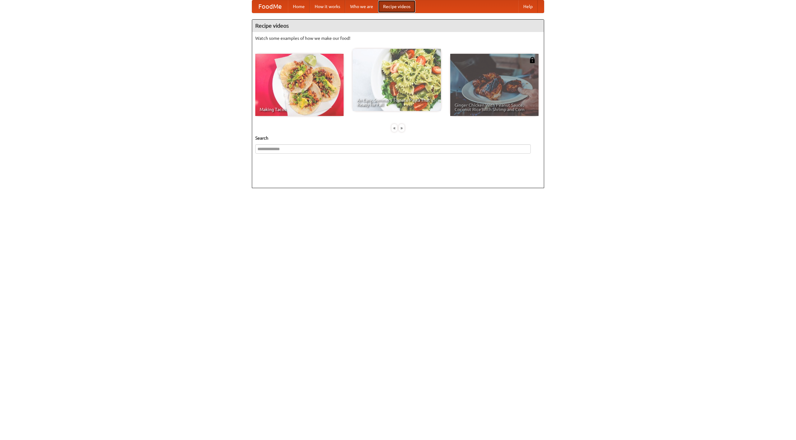 This screenshot has width=796, height=440. Describe the element at coordinates (397, 7) in the screenshot. I see `a: Recipe videos` at that location.